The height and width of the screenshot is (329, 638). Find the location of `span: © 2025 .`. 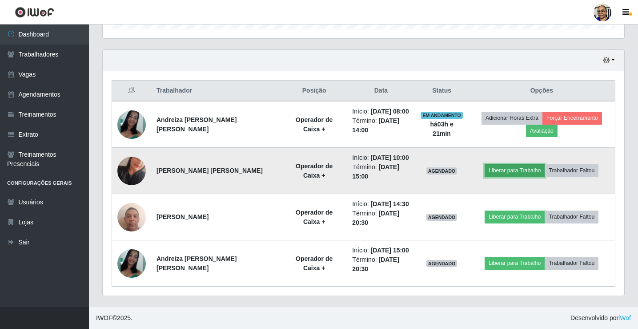

span: © 2025 . is located at coordinates (114, 318).